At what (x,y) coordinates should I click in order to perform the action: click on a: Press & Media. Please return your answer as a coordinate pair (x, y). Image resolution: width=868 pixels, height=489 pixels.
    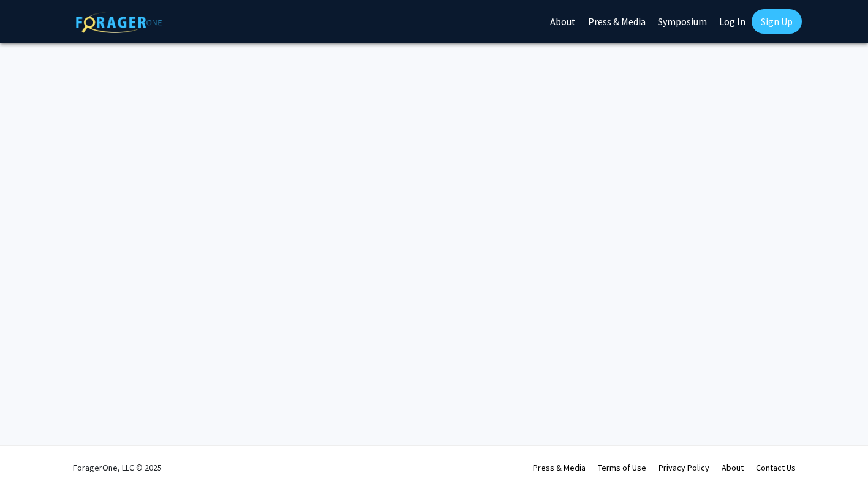
    Looking at the image, I should click on (559, 468).